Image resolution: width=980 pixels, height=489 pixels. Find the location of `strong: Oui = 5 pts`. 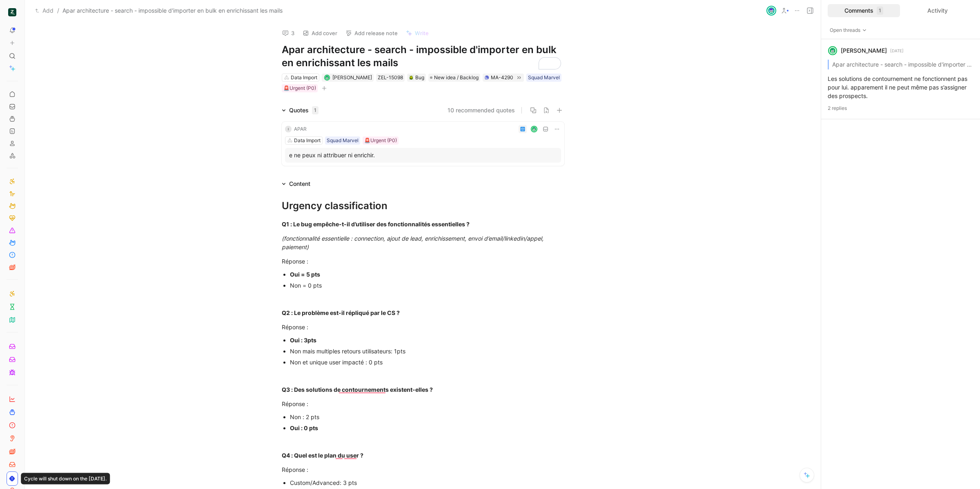

strong: Oui = 5 pts is located at coordinates (305, 274).